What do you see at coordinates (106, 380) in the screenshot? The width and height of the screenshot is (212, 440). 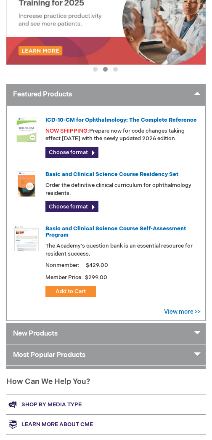 I see `h1: How Can We Help You?` at bounding box center [106, 380].